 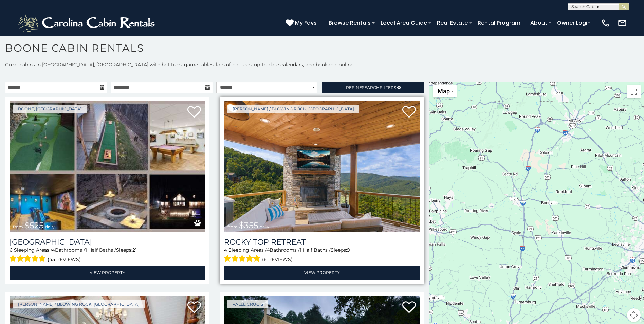 What do you see at coordinates (373, 87) in the screenshot?
I see `a: RefineSearchFilters` at bounding box center [373, 87].